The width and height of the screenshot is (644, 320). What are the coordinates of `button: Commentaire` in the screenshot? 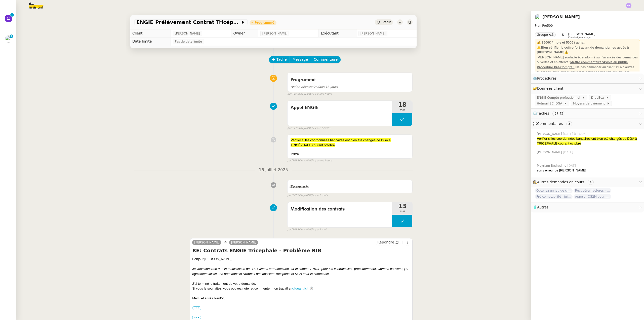 It's located at (326, 60).